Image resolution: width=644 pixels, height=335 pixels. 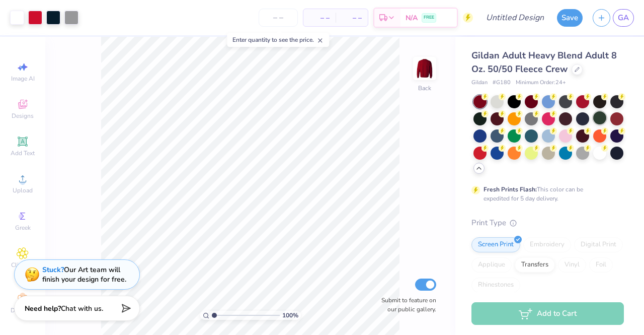 I want to click on div: Enter quantity to see the price., so click(x=278, y=40).